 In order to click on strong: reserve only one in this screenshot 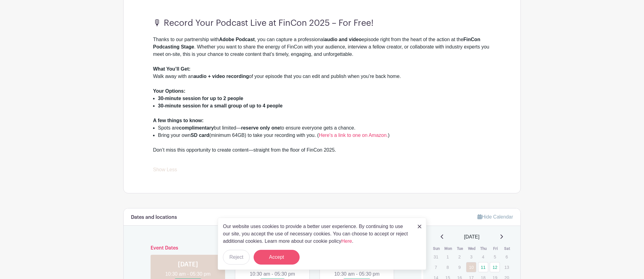, I will do `click(261, 128)`.